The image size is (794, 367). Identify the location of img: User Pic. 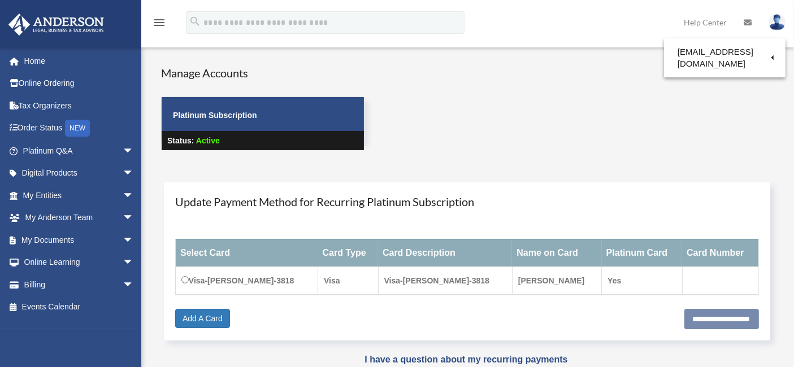
(777, 22).